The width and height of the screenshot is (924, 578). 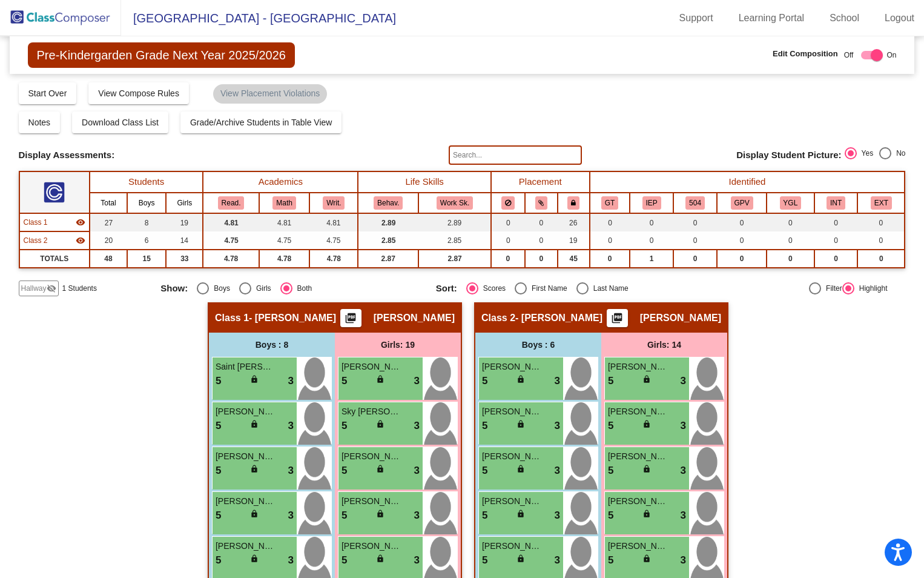 I want to click on td: 2.89, so click(x=455, y=222).